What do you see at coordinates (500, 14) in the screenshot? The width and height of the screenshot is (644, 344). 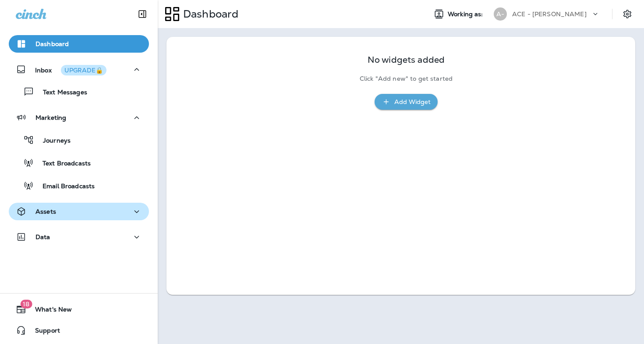 I see `div: A-` at bounding box center [500, 14].